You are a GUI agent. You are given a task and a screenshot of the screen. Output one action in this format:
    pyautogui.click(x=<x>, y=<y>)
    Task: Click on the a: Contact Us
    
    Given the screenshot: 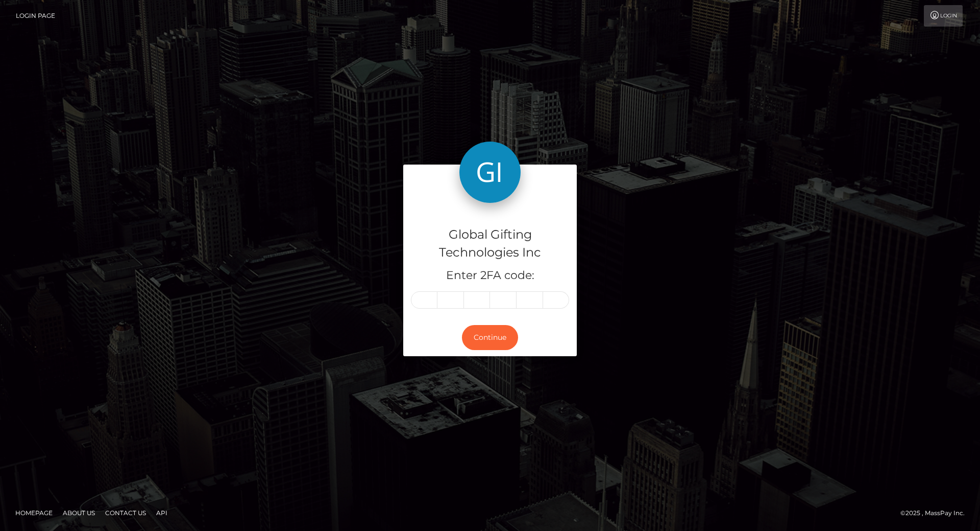 What is the action you would take?
    pyautogui.click(x=126, y=513)
    